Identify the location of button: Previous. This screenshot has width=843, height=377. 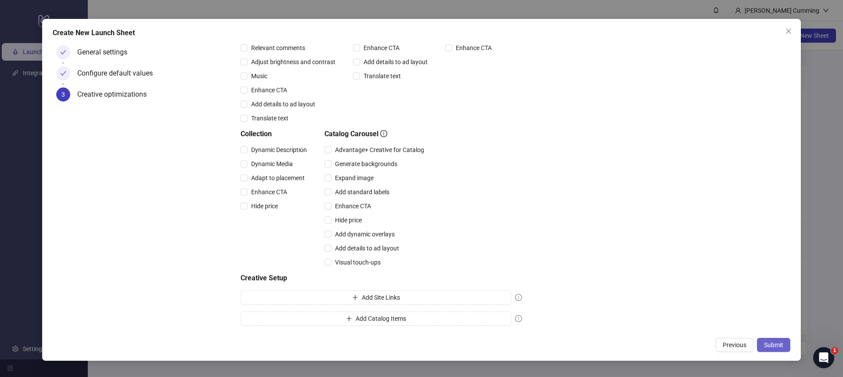
(734, 345).